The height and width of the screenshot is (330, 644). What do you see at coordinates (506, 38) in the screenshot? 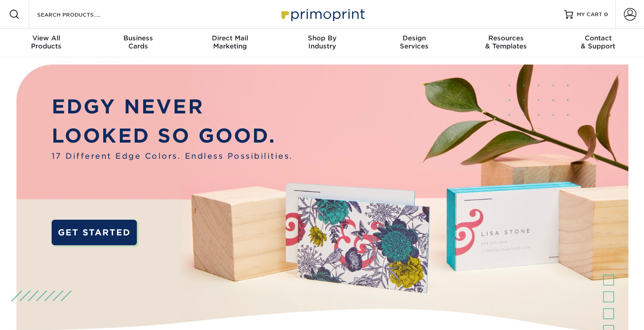
I see `span: Resources` at bounding box center [506, 38].